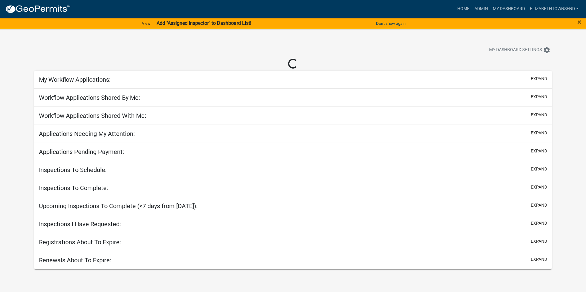  What do you see at coordinates (87, 134) in the screenshot?
I see `h5: Applications Needing My Attention:` at bounding box center [87, 134].